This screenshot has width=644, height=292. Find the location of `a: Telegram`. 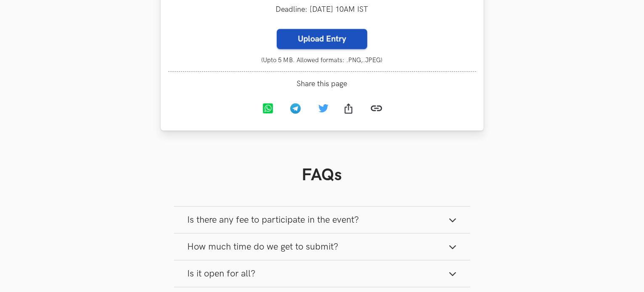

a: Telegram is located at coordinates (297, 110).